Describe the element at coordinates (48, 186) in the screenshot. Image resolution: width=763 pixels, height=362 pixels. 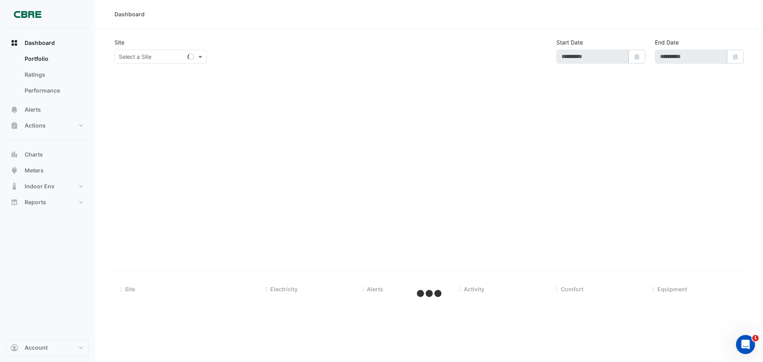
I see `button: Indoor Env` at that location.